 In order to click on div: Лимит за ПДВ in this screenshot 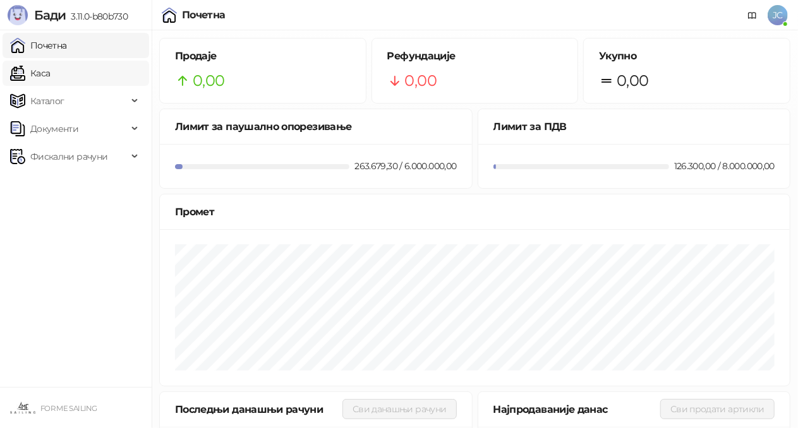, I will do `click(634, 126)`.